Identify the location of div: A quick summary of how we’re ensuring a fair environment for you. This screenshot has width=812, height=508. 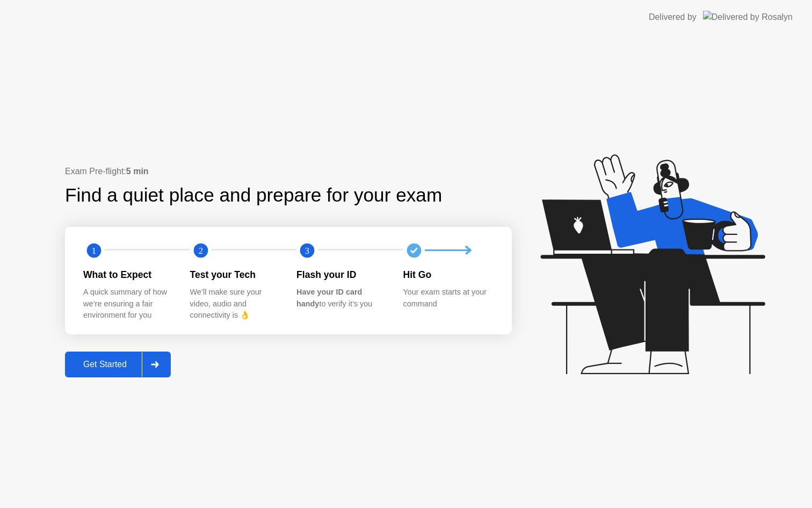
(128, 304).